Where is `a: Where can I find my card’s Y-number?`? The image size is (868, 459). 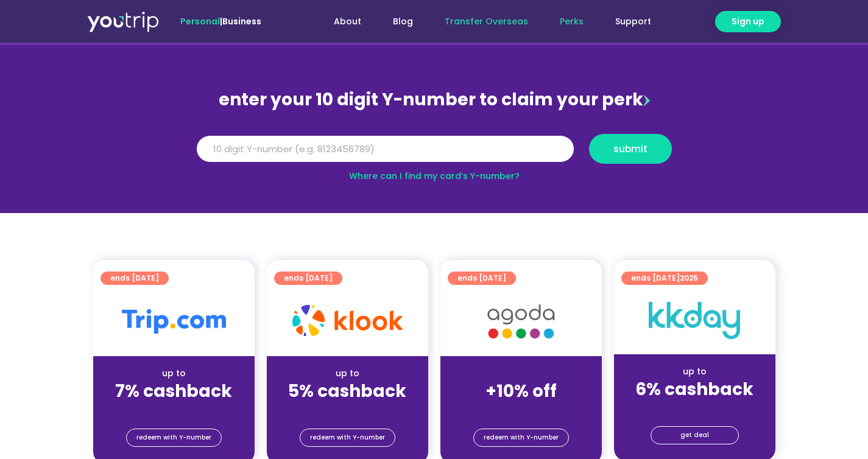 a: Where can I find my card’s Y-number? is located at coordinates (435, 176).